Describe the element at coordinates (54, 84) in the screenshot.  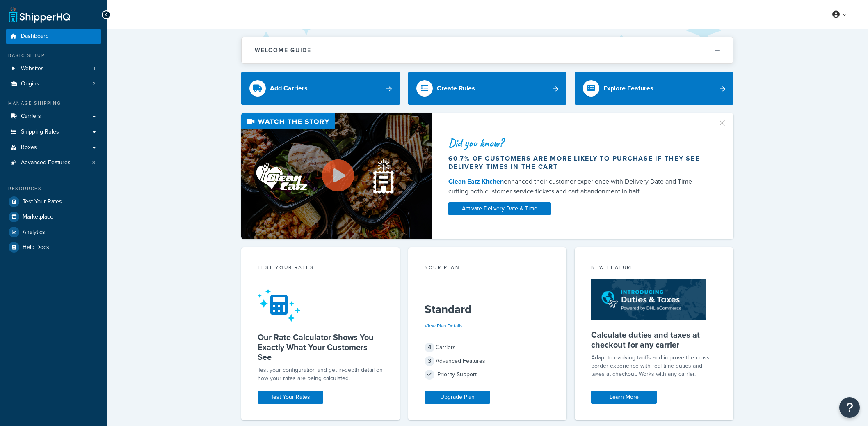
I see `li: Origins` at that location.